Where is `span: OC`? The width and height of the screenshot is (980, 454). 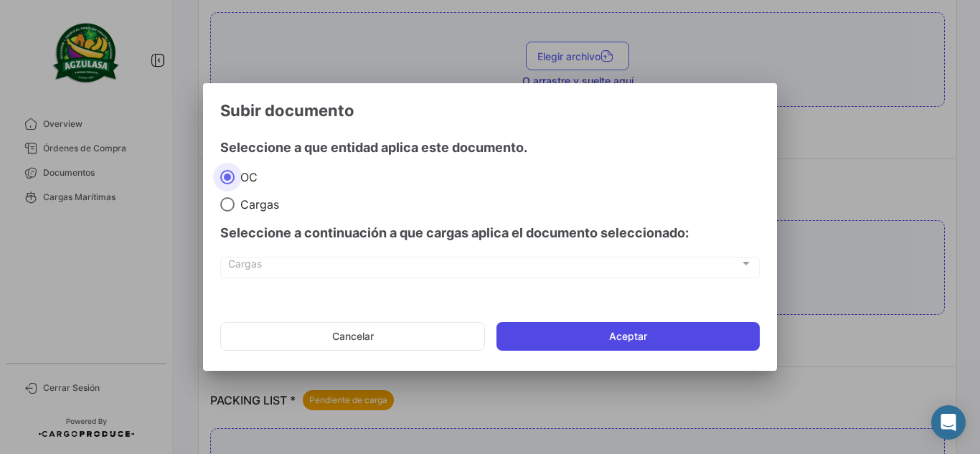 span: OC is located at coordinates (246, 177).